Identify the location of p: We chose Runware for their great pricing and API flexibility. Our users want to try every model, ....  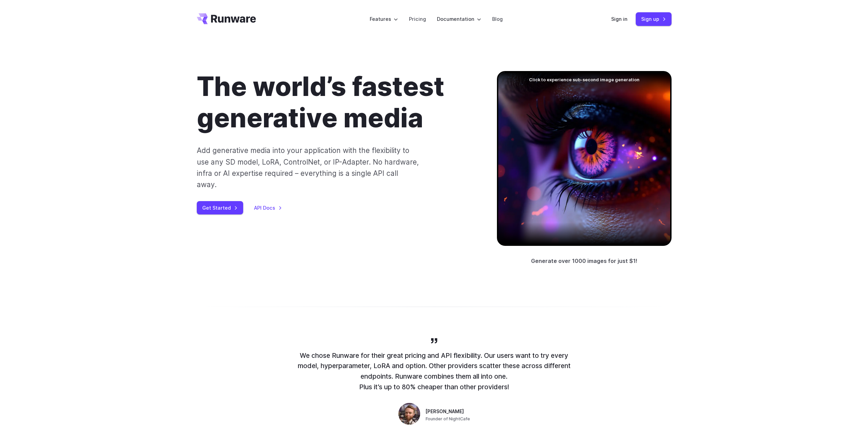
(434, 371).